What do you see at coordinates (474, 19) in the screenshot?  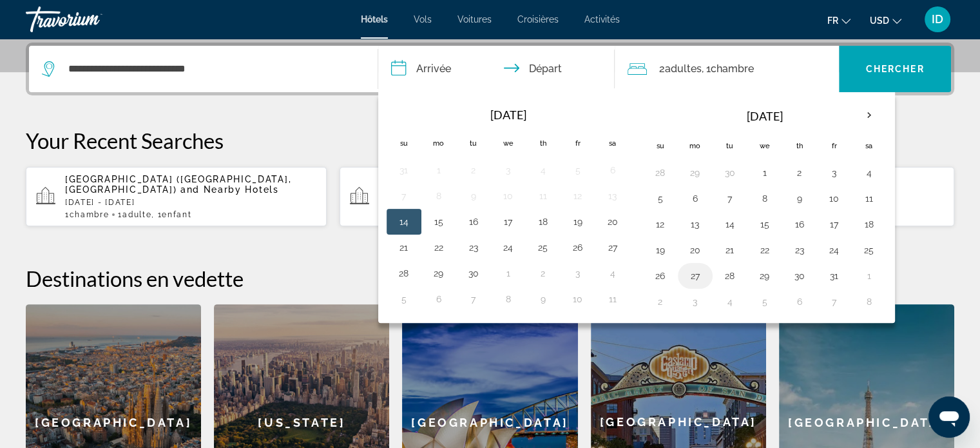 I see `span: Voitures` at bounding box center [474, 19].